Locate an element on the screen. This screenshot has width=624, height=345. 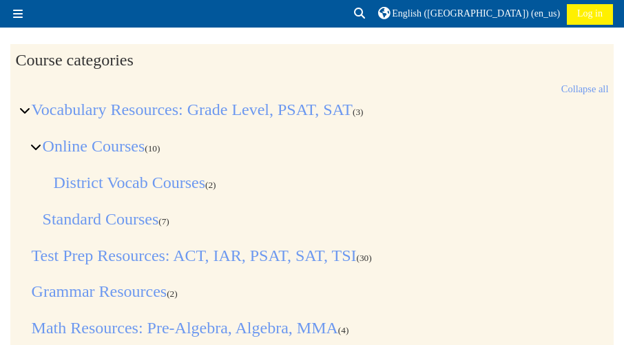
a: Log in is located at coordinates (590, 14).